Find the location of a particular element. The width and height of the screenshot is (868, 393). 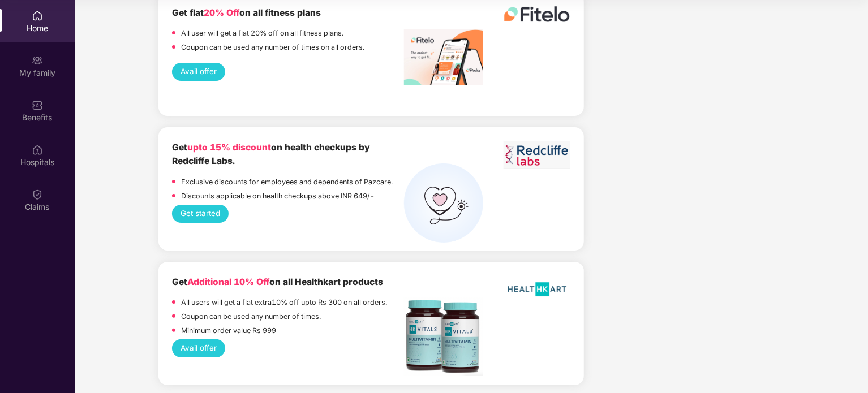

img: svg+xml;base64,PHN2ZyB3aWR0aD0iMjAiIGhlaWdodD0iMjAiIHZpZXdCb3g9IjAgMCAyMCAyMCIgZmlsbD0ibm9uZSIgeG... is located at coordinates (38, 60).